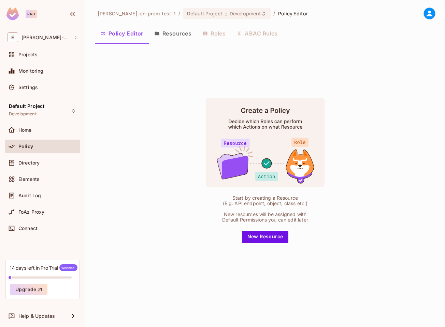 The image size is (445, 327). Describe the element at coordinates (31, 14) in the screenshot. I see `div: Pro` at that location.